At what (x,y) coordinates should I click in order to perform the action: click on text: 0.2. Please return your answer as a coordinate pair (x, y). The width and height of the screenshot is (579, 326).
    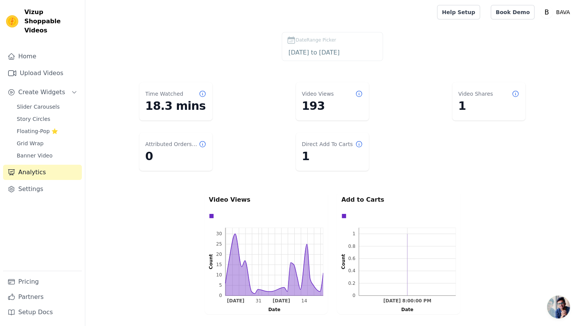
    Looking at the image, I should click on (351, 283).